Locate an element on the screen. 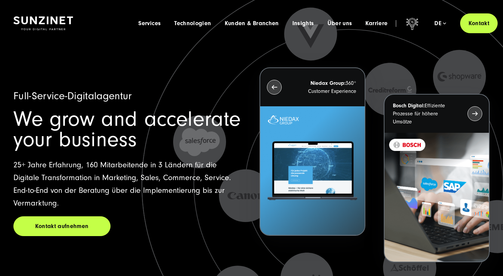 The width and height of the screenshot is (503, 276). a: Kontakt aufnehmen is located at coordinates (62, 226).